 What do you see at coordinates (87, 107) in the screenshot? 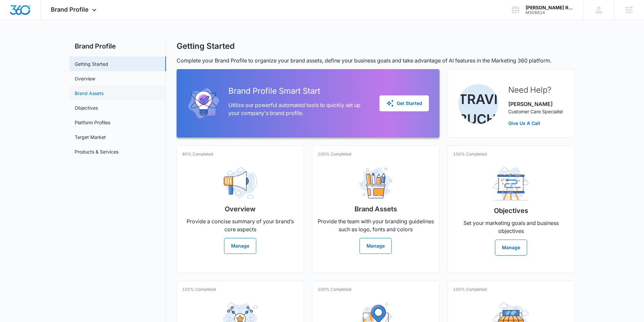
I see `a: Objectives` at bounding box center [87, 107].